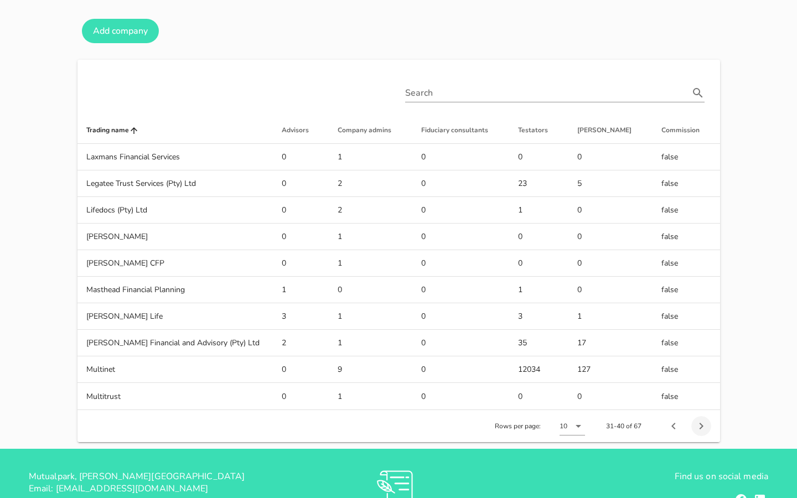 The height and width of the screenshot is (498, 797). I want to click on button: Add company, so click(121, 31).